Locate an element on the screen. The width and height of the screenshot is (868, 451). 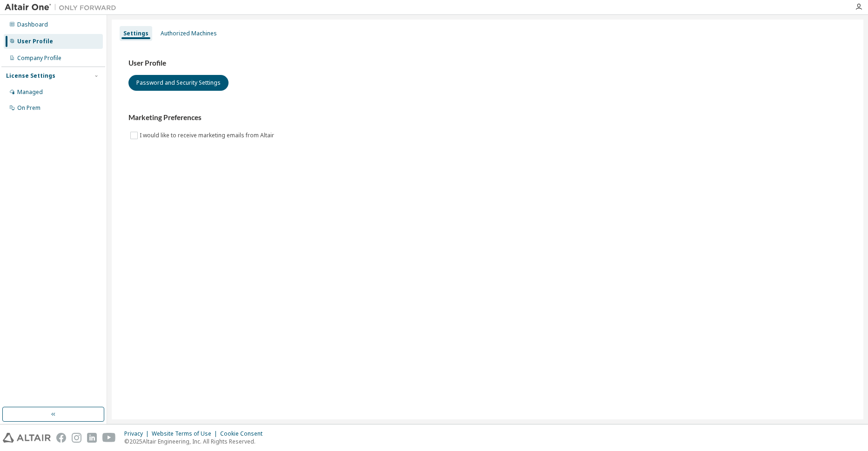
div: Settings is located at coordinates (136, 34).